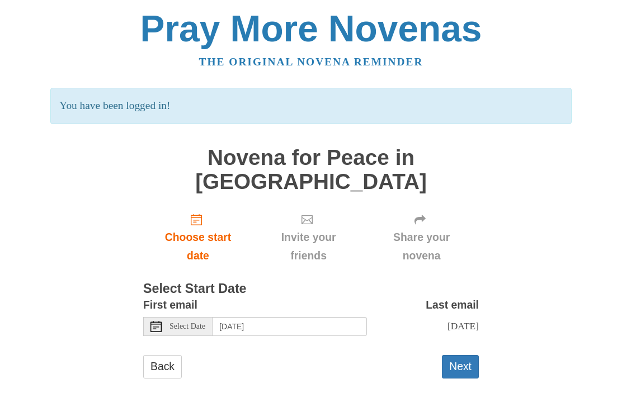  Describe the element at coordinates (187, 327) in the screenshot. I see `span: Select Date` at that location.